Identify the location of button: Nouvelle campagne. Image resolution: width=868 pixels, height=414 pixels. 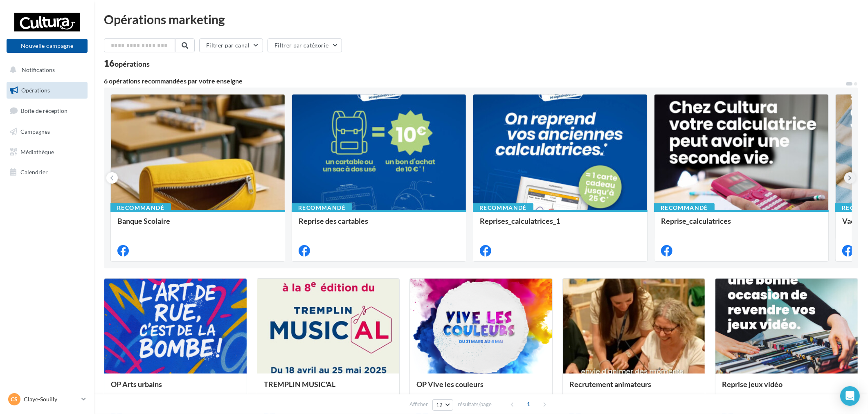
(47, 46).